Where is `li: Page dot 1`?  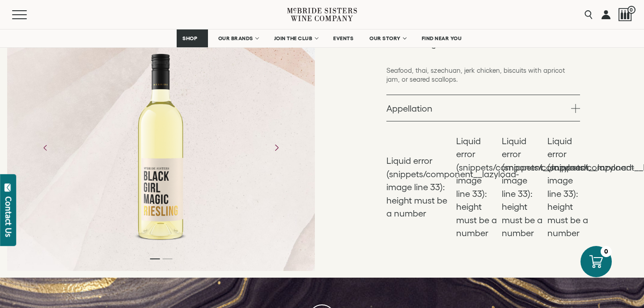
li: Page dot 1 is located at coordinates (155, 260).